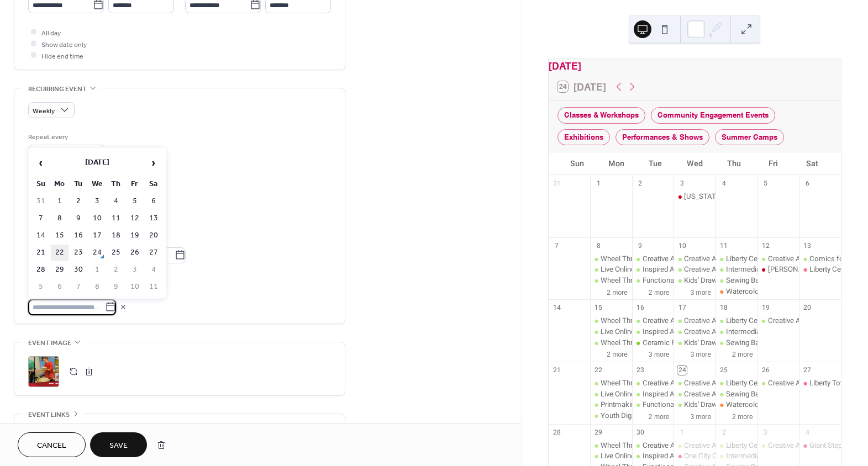 This screenshot has height=466, width=868. I want to click on div: Wheel Throwing Basics - Evening, so click(653, 343).